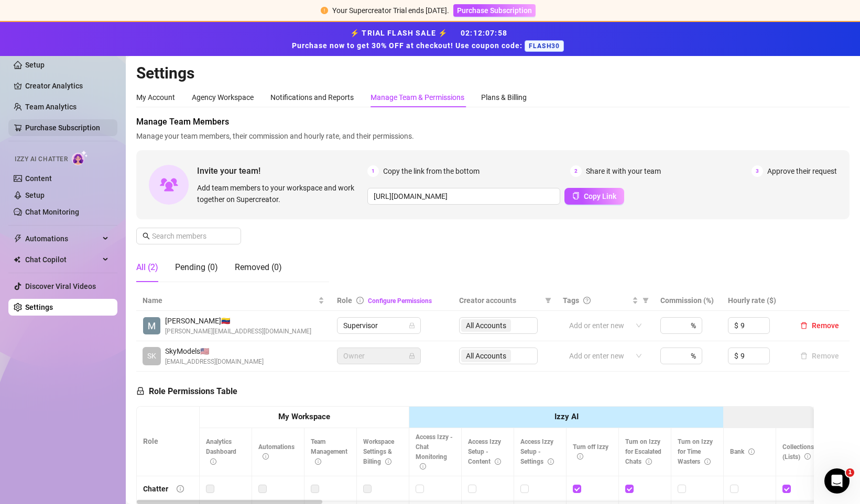 This screenshot has width=860, height=504. What do you see at coordinates (151, 326) in the screenshot?
I see `img: Maria` at bounding box center [151, 326].